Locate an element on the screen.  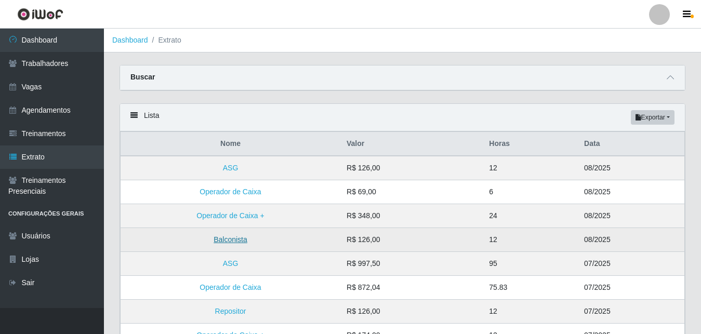
th: Data is located at coordinates (631, 144).